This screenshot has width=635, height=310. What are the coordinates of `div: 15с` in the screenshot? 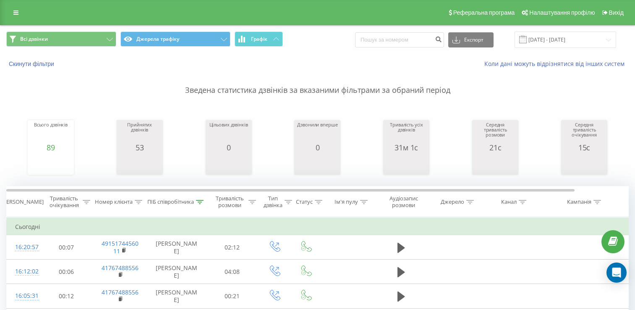 It's located at (584, 147).